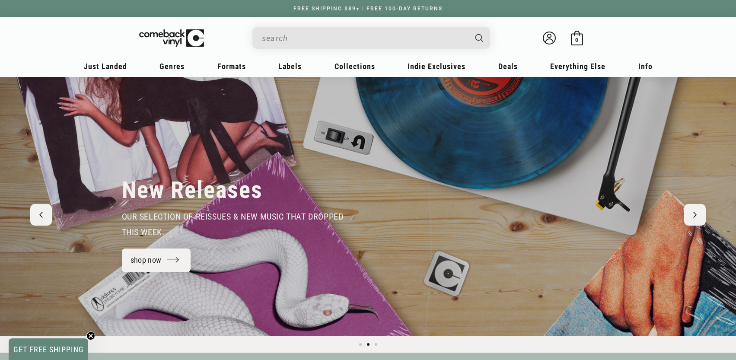 The width and height of the screenshot is (736, 360). I want to click on span: Indie Exclusives, so click(436, 66).